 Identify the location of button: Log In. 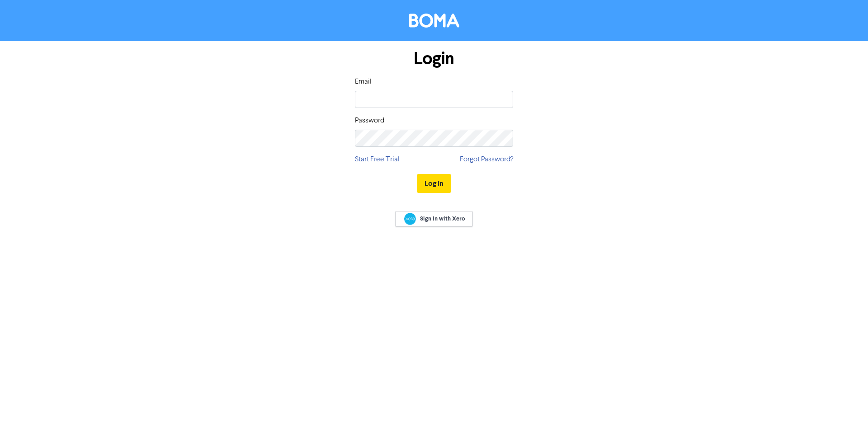
(434, 184).